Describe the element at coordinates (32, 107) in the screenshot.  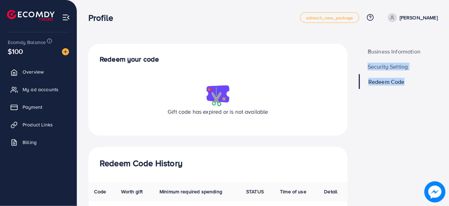
I see `span: Payment` at that location.